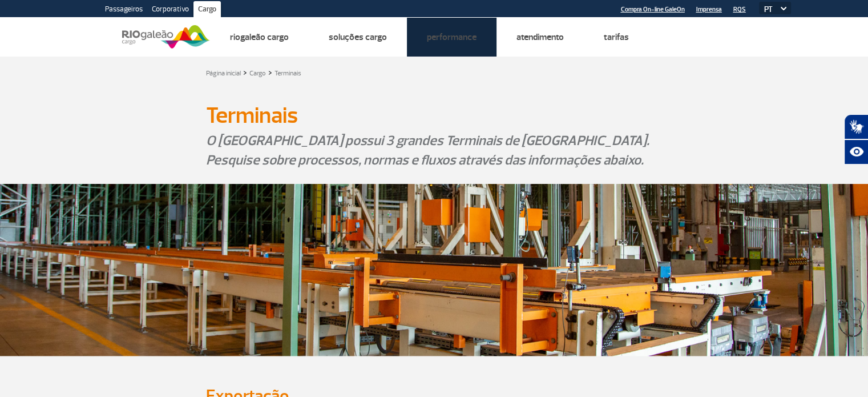  What do you see at coordinates (124, 10) in the screenshot?
I see `a: Passageiros` at bounding box center [124, 10].